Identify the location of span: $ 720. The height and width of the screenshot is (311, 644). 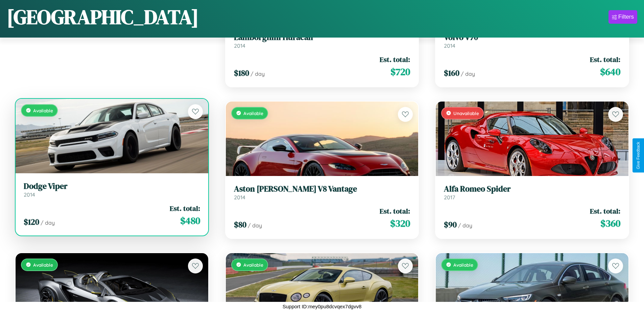
(400, 72).